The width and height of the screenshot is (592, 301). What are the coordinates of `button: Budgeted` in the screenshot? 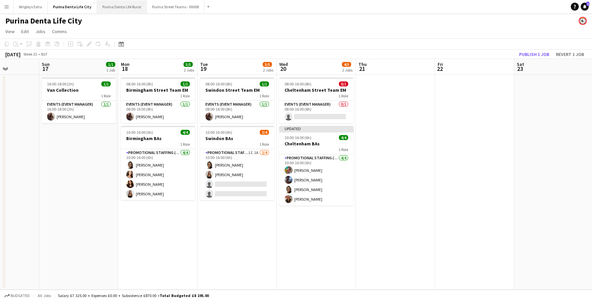 It's located at (17, 296).